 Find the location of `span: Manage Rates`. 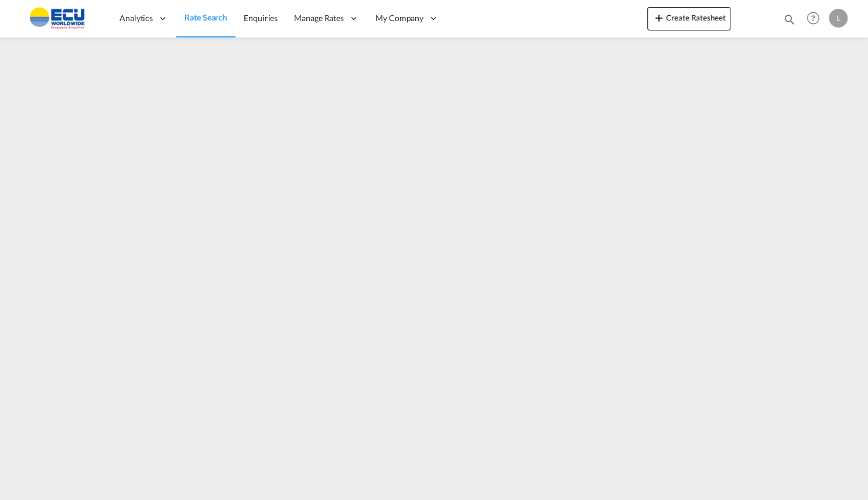

span: Manage Rates is located at coordinates (319, 18).